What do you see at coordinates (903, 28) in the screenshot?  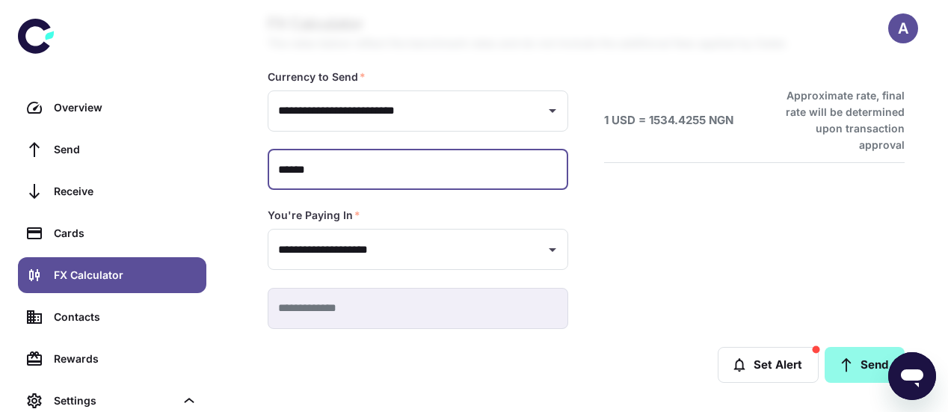 I see `div: A` at bounding box center [903, 28].